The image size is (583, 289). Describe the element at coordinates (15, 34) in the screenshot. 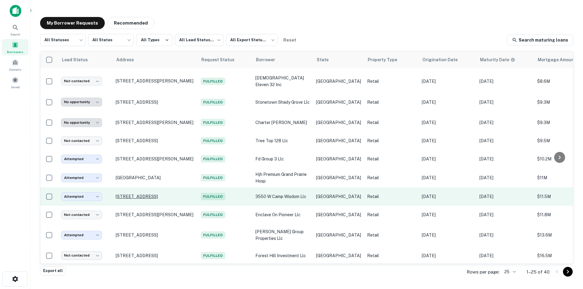

I see `span: Search` at that location.